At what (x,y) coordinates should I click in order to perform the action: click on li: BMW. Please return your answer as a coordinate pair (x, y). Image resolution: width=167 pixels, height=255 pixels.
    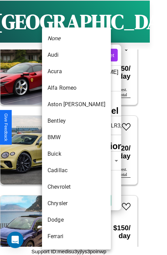
    Looking at the image, I should click on (76, 138).